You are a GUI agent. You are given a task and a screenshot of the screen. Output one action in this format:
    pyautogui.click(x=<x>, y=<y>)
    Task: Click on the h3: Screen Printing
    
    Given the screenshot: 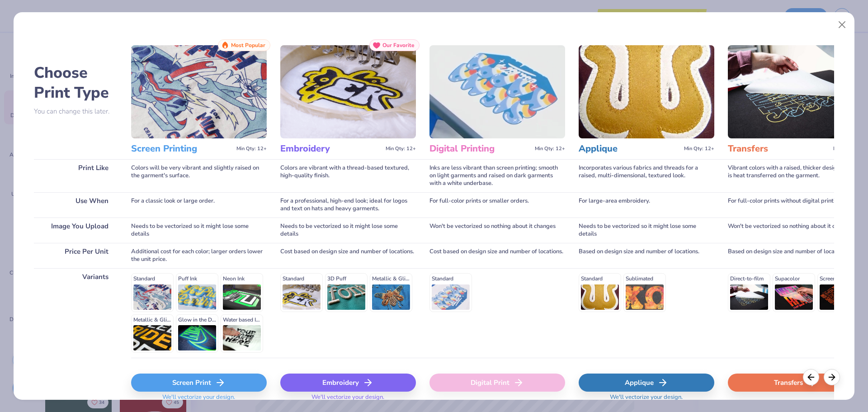 What is the action you would take?
    pyautogui.click(x=182, y=149)
    